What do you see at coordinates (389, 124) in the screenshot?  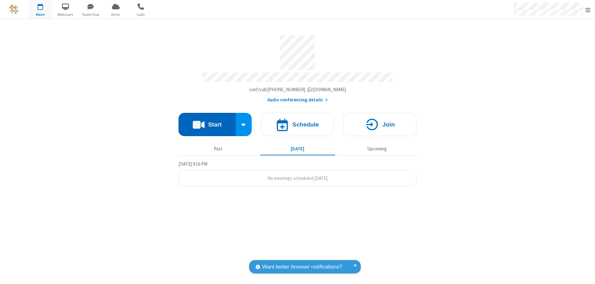 I see `h4: Join` at bounding box center [389, 124].